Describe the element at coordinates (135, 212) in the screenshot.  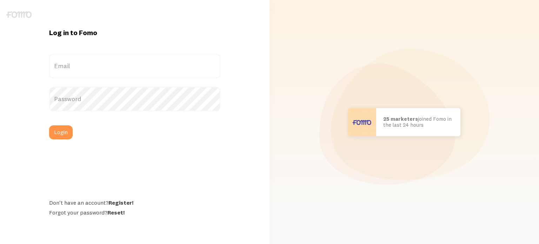
I see `div: Forgot your password?` at that location.